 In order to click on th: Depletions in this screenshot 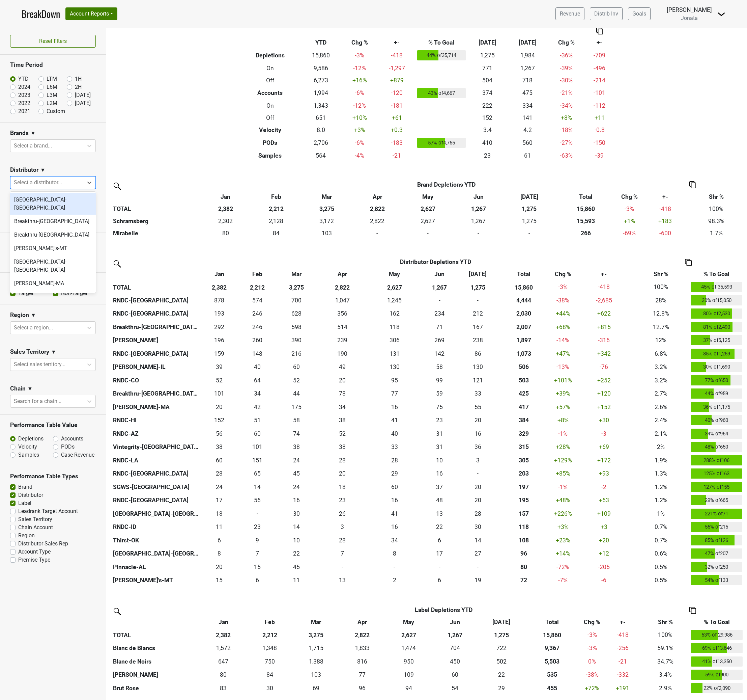, I will do `click(270, 55)`.